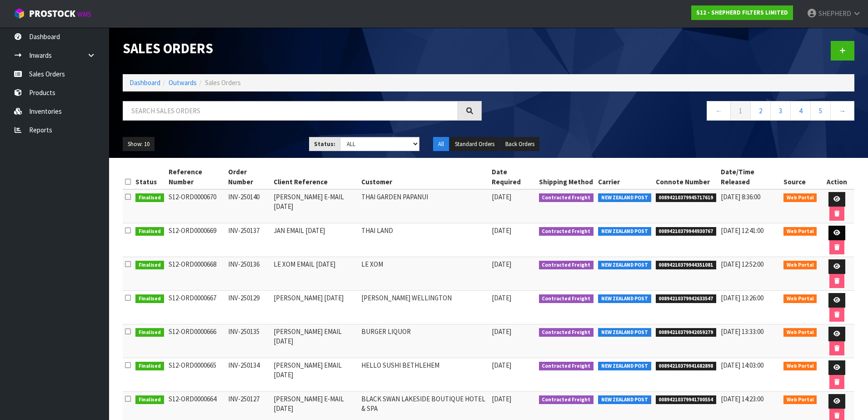  I want to click on button: Standard Orders, so click(475, 144).